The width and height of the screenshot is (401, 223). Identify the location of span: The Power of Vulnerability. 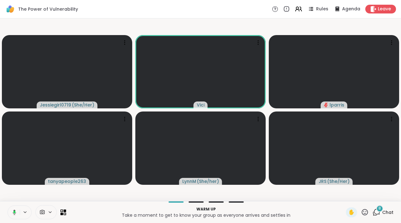
(48, 9).